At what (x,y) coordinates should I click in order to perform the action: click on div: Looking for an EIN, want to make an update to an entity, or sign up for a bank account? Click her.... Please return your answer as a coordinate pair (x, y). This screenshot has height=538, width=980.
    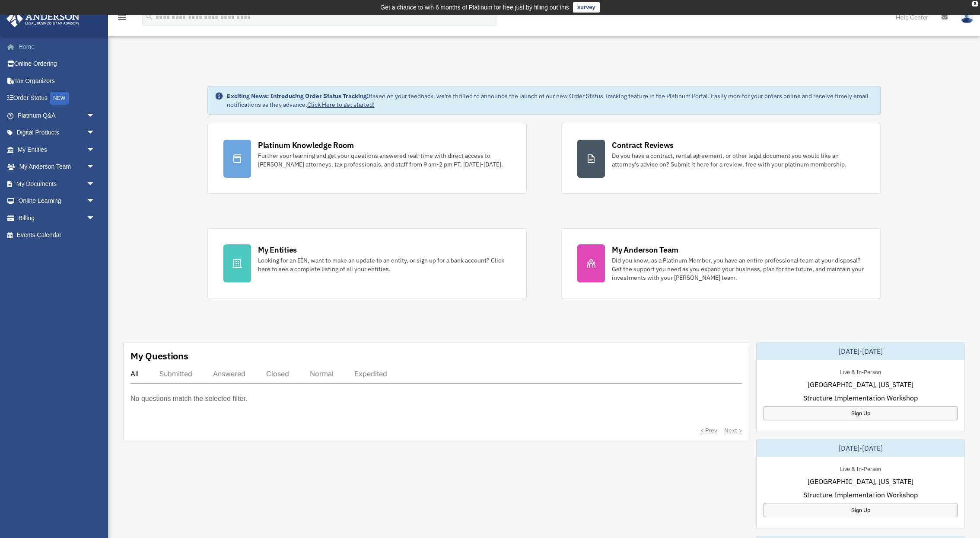
    Looking at the image, I should click on (384, 264).